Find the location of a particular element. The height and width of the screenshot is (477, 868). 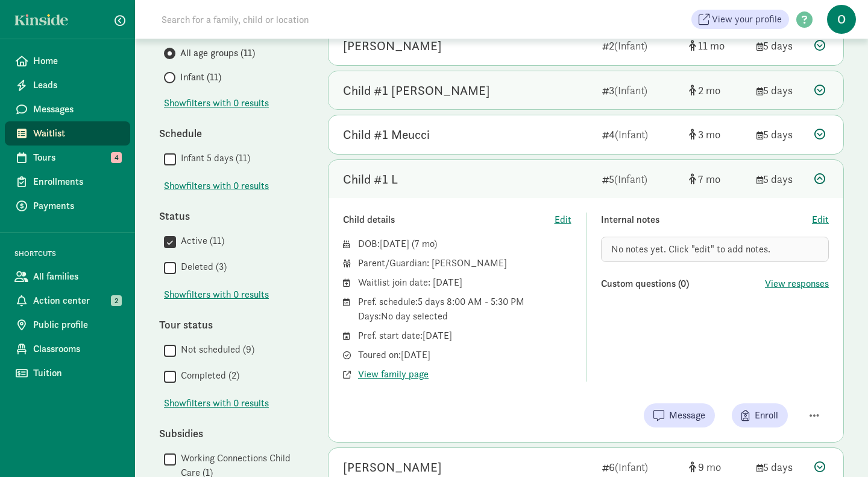

div: 5 is located at coordinates (641, 178).